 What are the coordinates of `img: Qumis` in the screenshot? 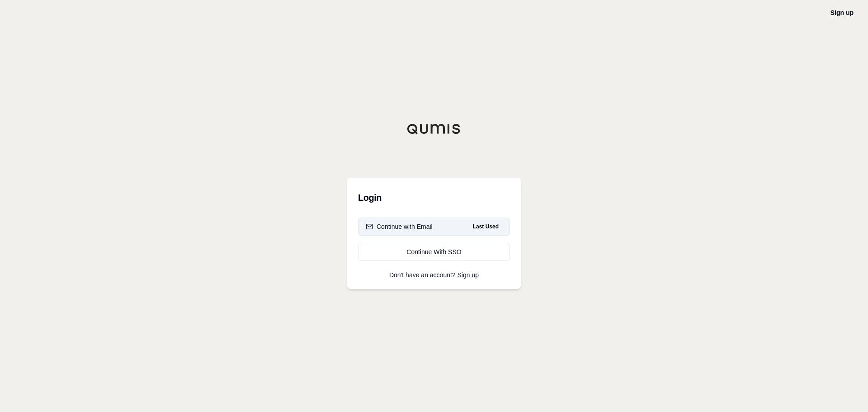 It's located at (434, 129).